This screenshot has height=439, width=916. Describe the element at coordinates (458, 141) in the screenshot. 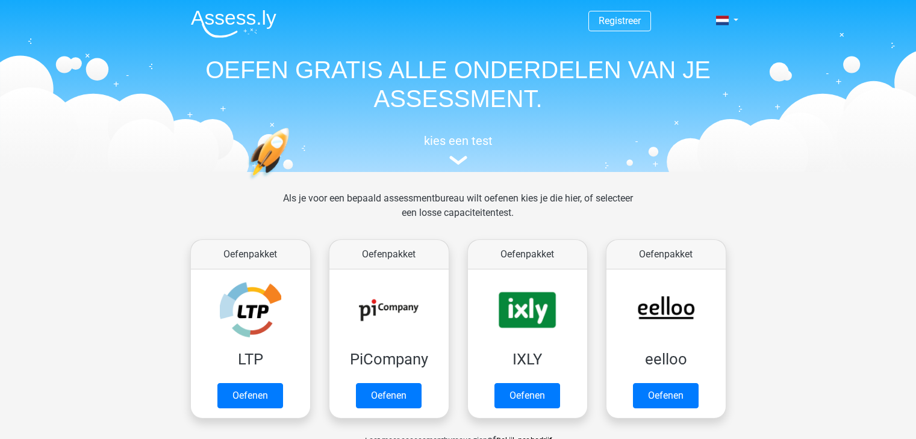

I see `h5: kies een test` at that location.